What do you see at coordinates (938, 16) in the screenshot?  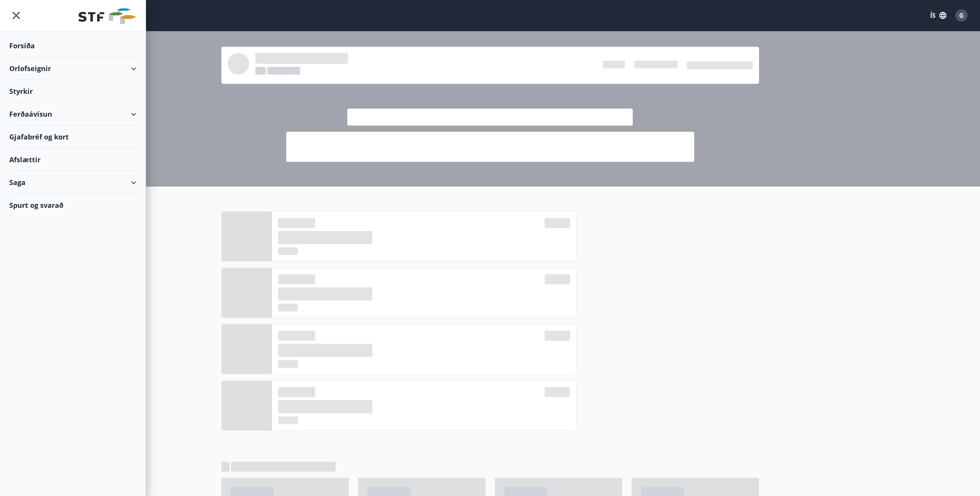 I see `button: ÍS` at bounding box center [938, 16].